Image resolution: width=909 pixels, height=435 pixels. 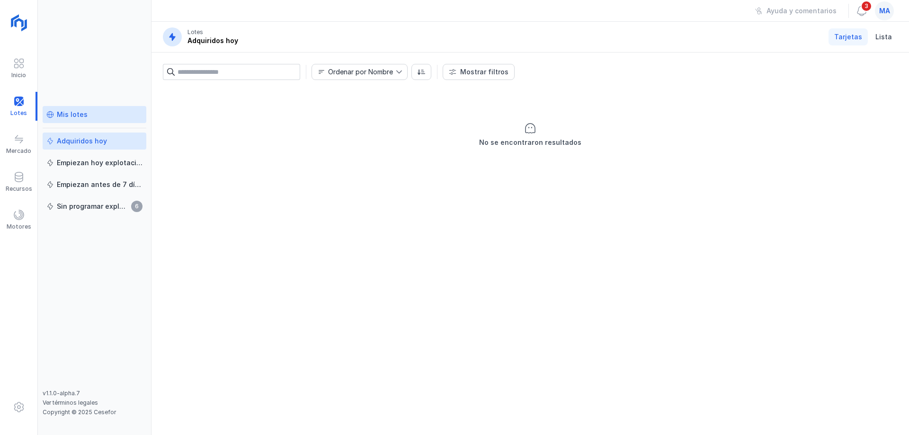 I want to click on div: Recursos, so click(x=19, y=189).